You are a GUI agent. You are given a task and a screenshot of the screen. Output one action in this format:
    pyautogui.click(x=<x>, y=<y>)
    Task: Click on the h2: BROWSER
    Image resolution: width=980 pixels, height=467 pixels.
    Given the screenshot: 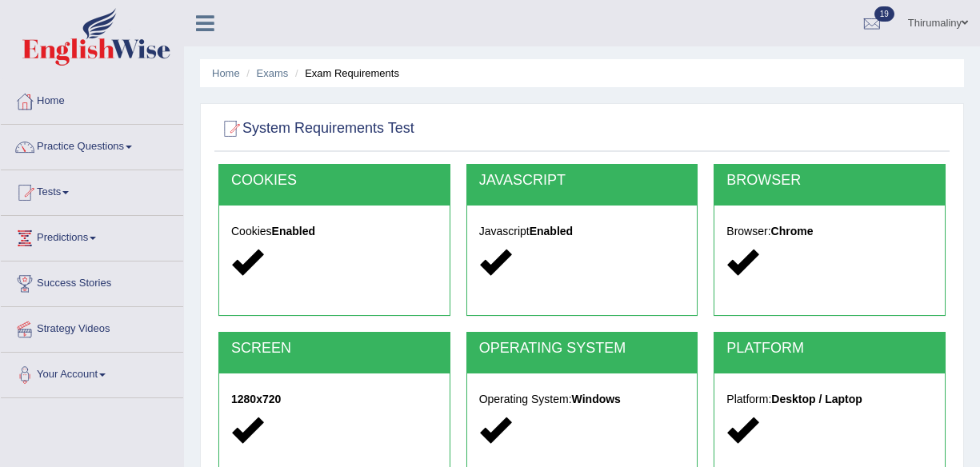 What is the action you would take?
    pyautogui.click(x=830, y=181)
    